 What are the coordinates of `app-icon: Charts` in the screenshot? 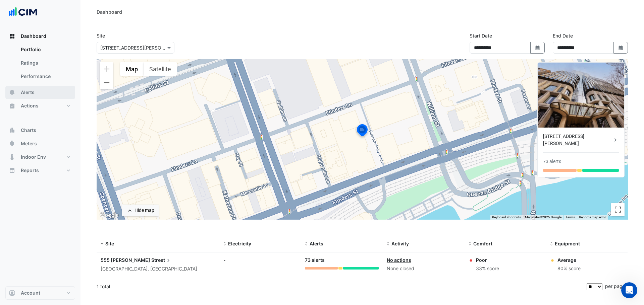 It's located at (12, 130).